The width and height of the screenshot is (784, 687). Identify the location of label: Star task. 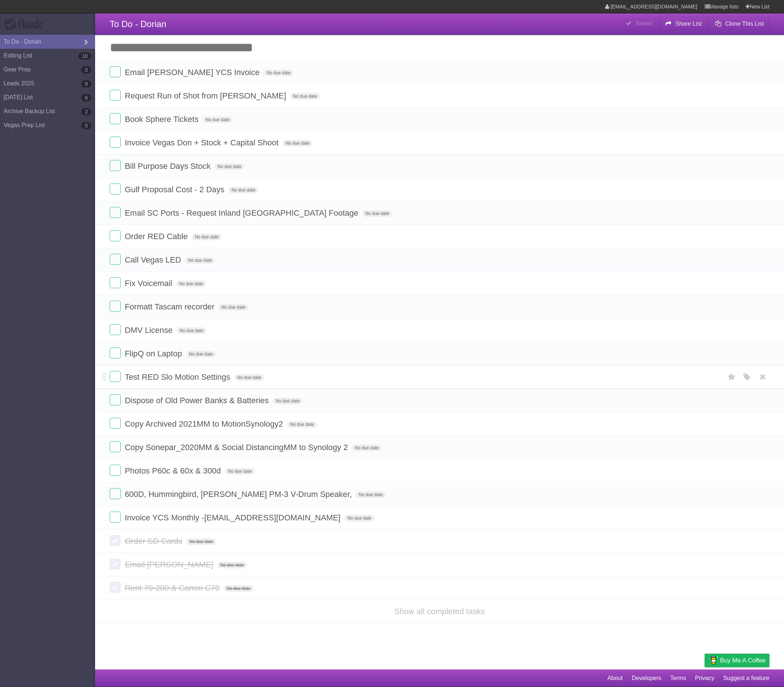
(732, 377).